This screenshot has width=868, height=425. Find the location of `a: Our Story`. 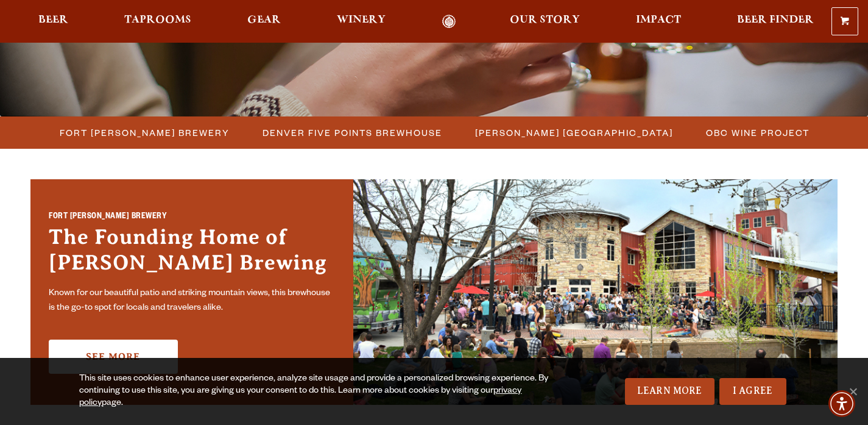

a: Our Story is located at coordinates (545, 21).